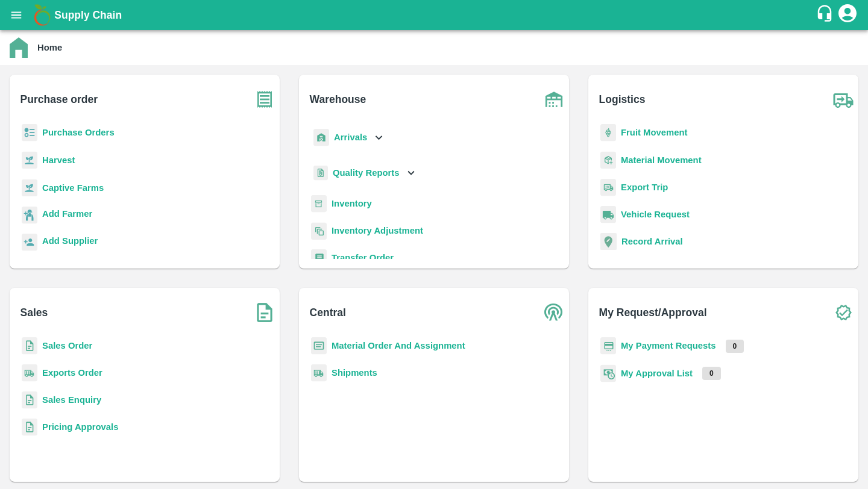 This screenshot has width=868, height=489. I want to click on img: logo, so click(43, 15).